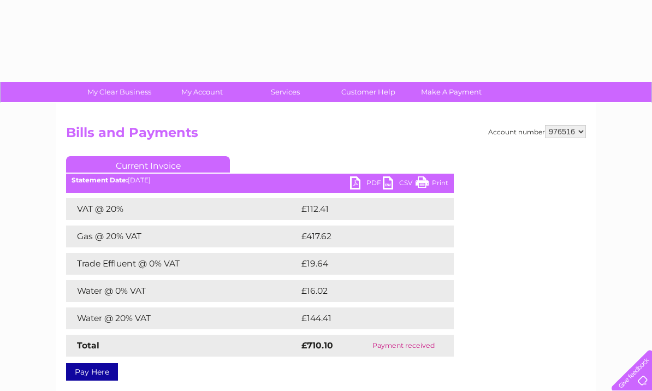  What do you see at coordinates (182, 264) in the screenshot?
I see `td: Trade Effluent @ 0% VAT` at bounding box center [182, 264].